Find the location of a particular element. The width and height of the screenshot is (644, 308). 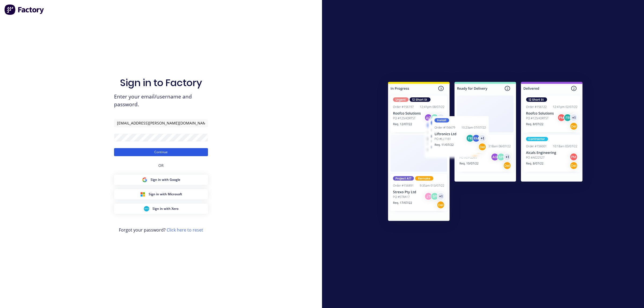

button: Google Sign inSign in with Google is located at coordinates (161, 179).